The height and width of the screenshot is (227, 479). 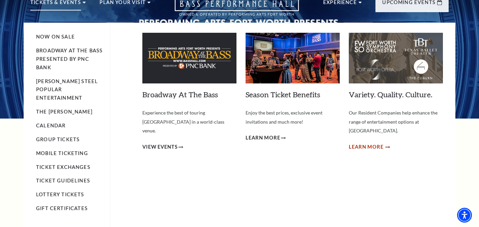 I want to click on a: View Events, so click(x=163, y=147).